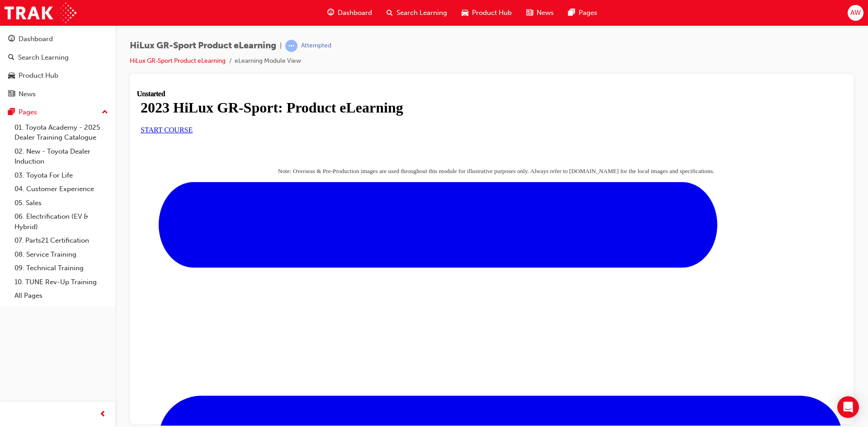  I want to click on a: HiLux GR-Sport Product eLearning, so click(178, 61).